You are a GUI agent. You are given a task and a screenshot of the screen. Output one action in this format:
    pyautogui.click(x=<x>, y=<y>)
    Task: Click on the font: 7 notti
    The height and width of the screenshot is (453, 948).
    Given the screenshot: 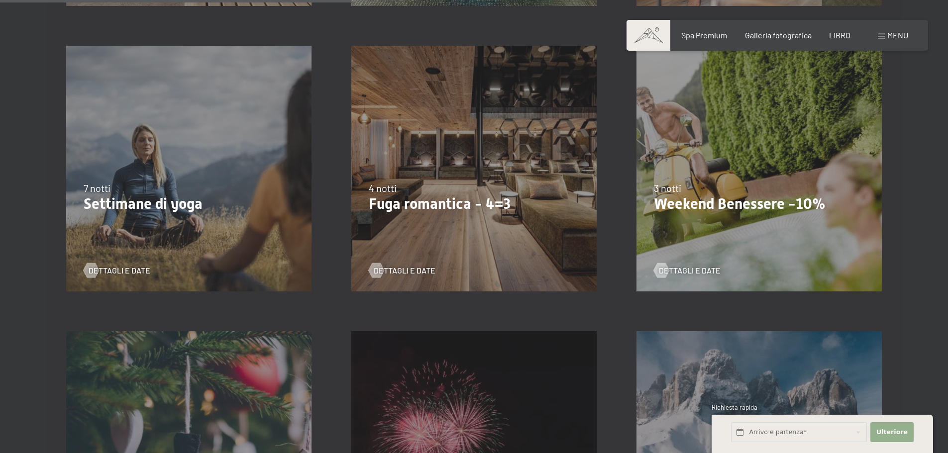 What is the action you would take?
    pyautogui.click(x=97, y=188)
    